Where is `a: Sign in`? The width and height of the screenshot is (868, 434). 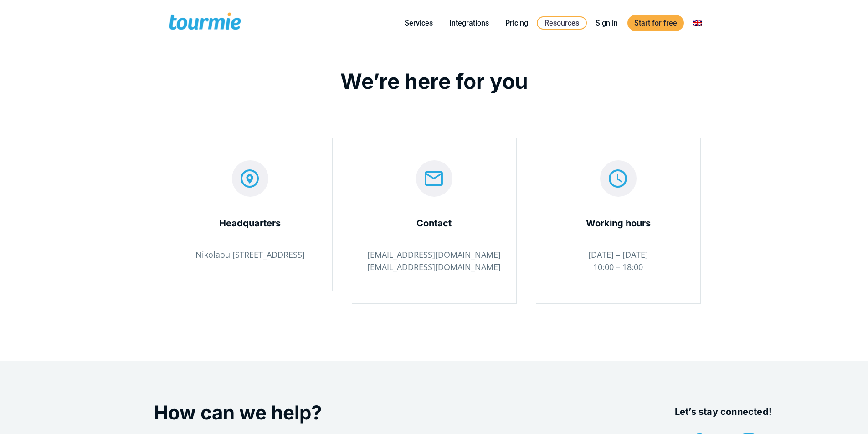 a: Sign in is located at coordinates (607, 23).